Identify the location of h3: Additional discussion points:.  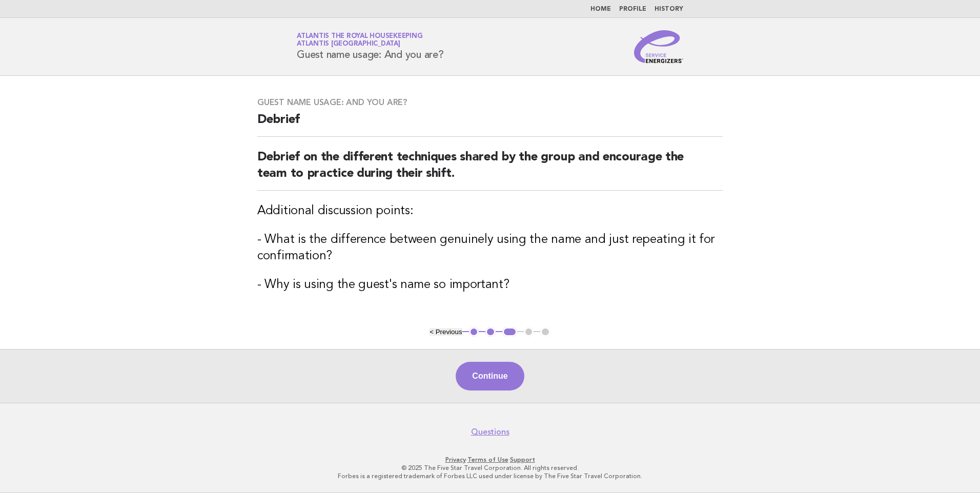
(490, 212).